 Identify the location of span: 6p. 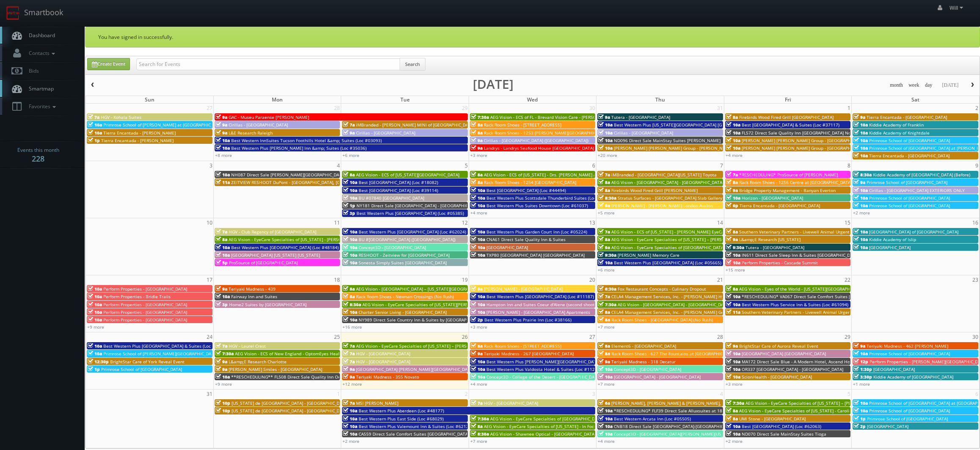
(732, 206).